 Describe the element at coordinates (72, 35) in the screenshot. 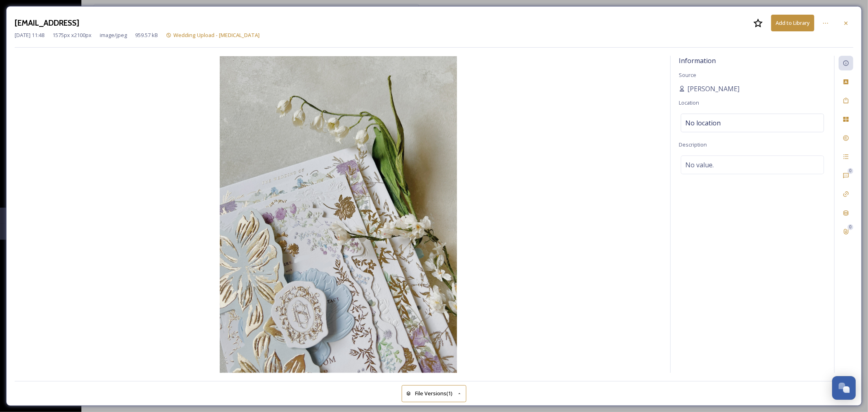

I see `span: 1575 px x 2100 px` at that location.